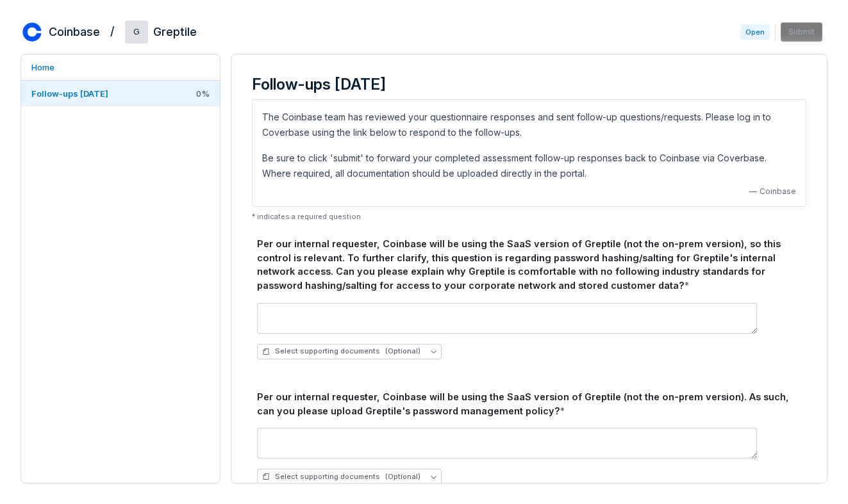 This screenshot has width=848, height=504. What do you see at coordinates (74, 32) in the screenshot?
I see `h2: Coinbase` at bounding box center [74, 32].